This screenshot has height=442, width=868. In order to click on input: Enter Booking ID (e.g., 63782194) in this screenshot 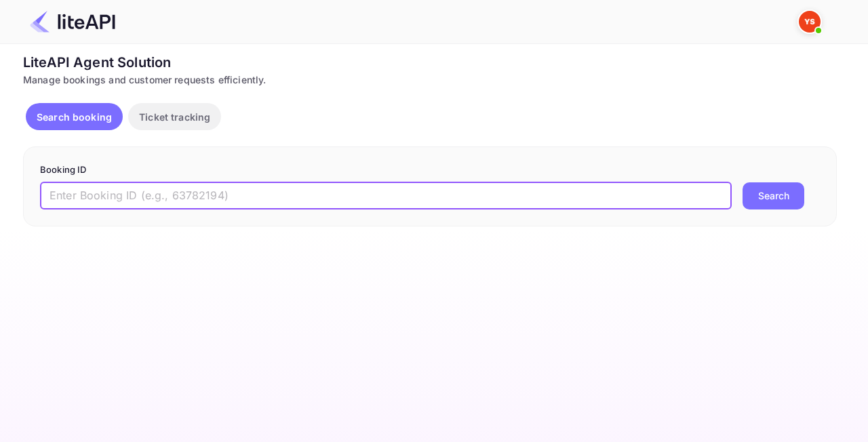, I will do `click(386, 196)`.